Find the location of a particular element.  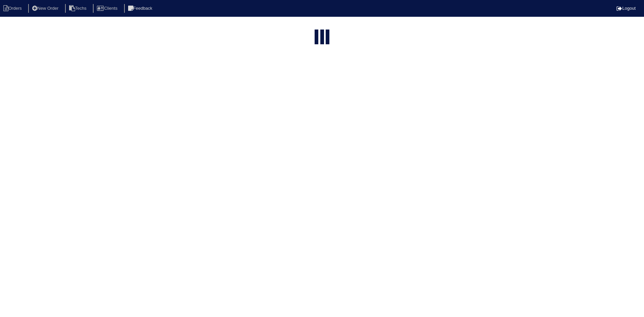

a: New Order is located at coordinates (46, 8).